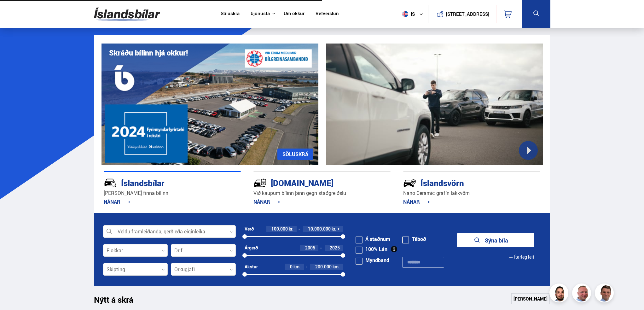 The width and height of the screenshot is (644, 310). Describe the element at coordinates (605, 294) in the screenshot. I see `img: FbJEzSuNWCJXmdc-.webp` at that location.